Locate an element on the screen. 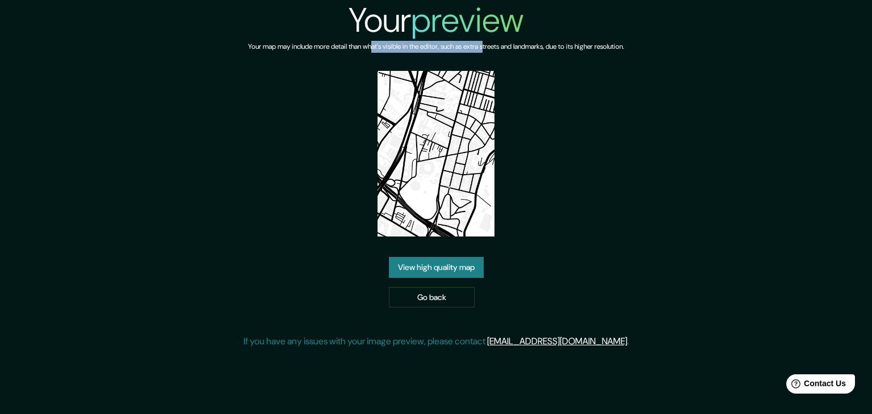 The width and height of the screenshot is (872, 414). span: Contact Us is located at coordinates (54, 14).